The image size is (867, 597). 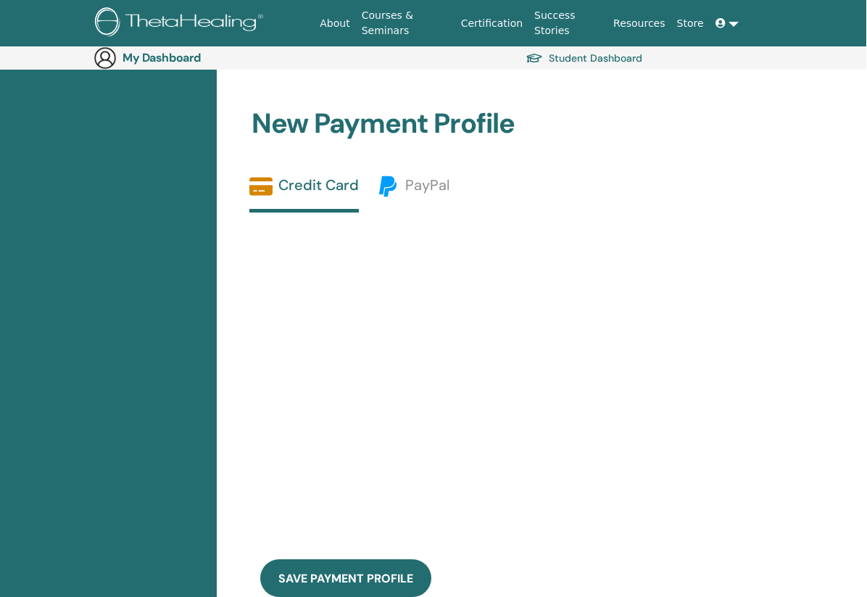 I want to click on a: Certification, so click(x=491, y=23).